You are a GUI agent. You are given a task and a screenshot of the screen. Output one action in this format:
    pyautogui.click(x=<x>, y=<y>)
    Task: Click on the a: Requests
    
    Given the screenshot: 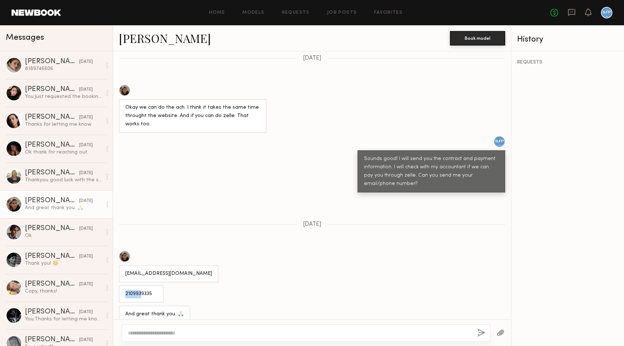 What is the action you would take?
    pyautogui.click(x=296, y=13)
    